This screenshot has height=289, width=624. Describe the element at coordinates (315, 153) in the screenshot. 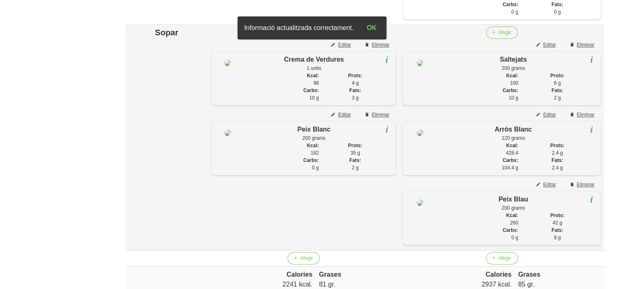

I see `span: 162` at that location.